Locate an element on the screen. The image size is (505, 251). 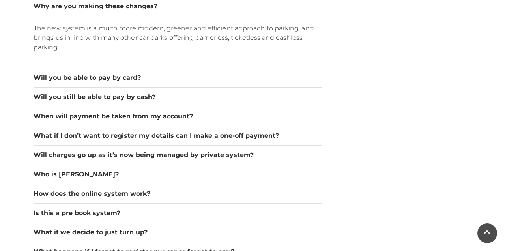
button: Why are you making these changes? is located at coordinates (178, 6).